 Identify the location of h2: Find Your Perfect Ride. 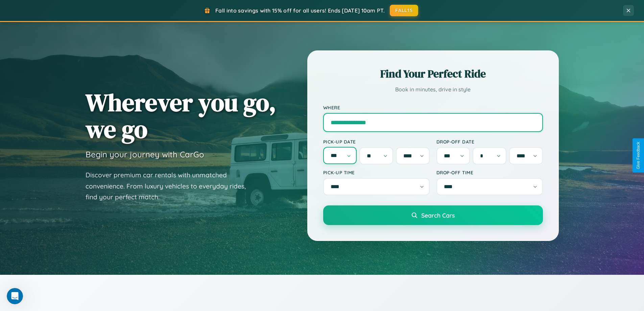
(433, 74).